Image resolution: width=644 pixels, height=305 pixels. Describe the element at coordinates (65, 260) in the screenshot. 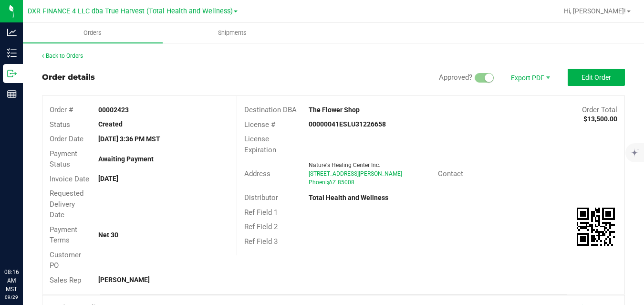

I see `span: Customer PO` at that location.